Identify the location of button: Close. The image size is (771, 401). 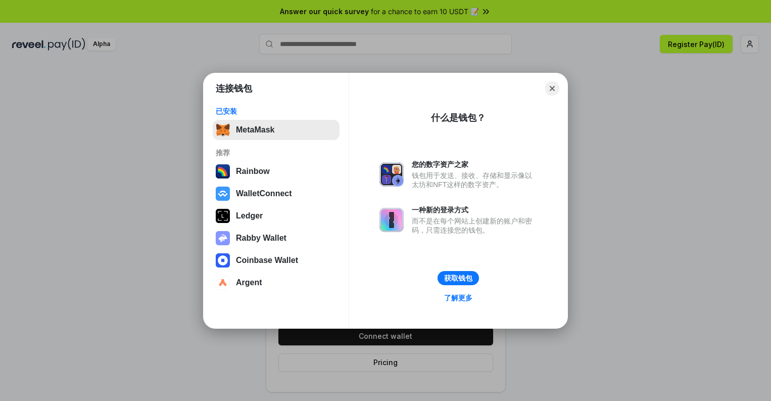
(552, 88).